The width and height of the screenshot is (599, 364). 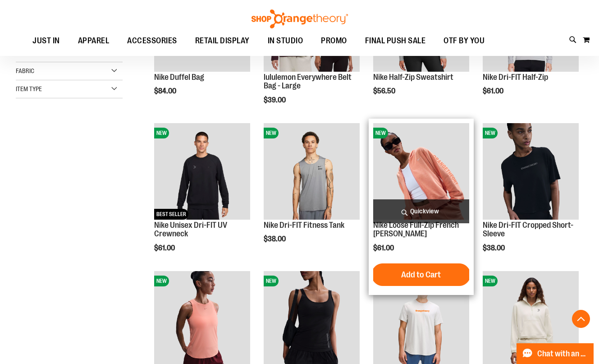 I want to click on img: Shop Orangetheory, so click(x=300, y=19).